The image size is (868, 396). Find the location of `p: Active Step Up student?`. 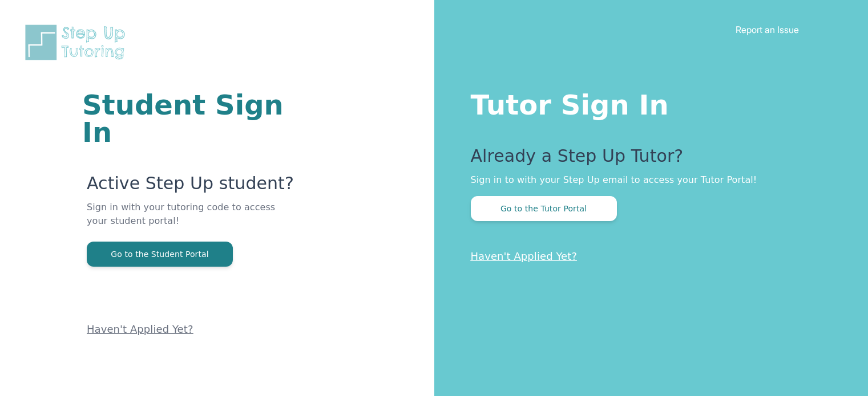

p: Active Step Up student? is located at coordinates (192, 187).